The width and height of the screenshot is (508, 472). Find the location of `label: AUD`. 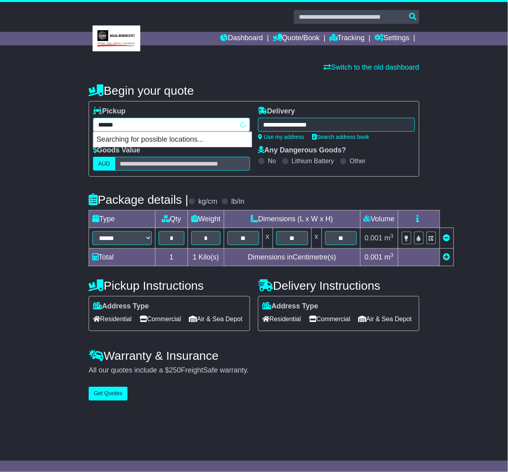

label: AUD is located at coordinates (104, 163).